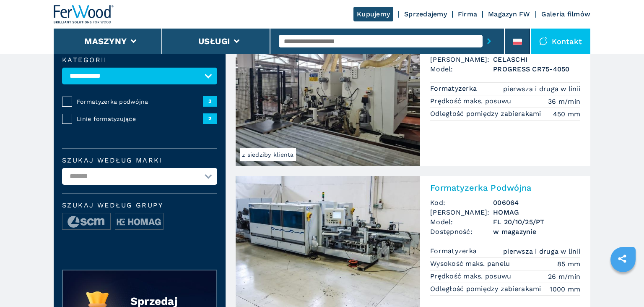 The width and height of the screenshot is (644, 307). Describe the element at coordinates (139, 205) in the screenshot. I see `span: Szukaj według grupy` at that location.